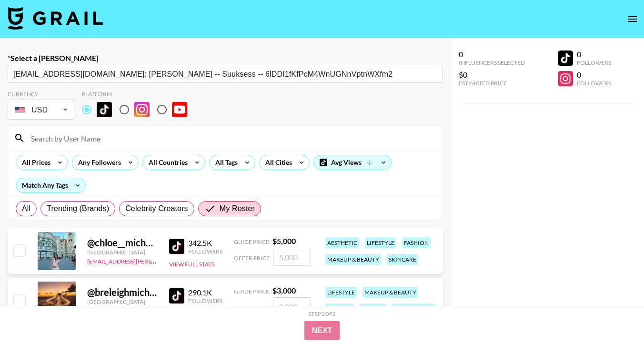 Image resolution: width=644 pixels, height=344 pixels. Describe the element at coordinates (632, 19) in the screenshot. I see `button: open drawer` at that location.